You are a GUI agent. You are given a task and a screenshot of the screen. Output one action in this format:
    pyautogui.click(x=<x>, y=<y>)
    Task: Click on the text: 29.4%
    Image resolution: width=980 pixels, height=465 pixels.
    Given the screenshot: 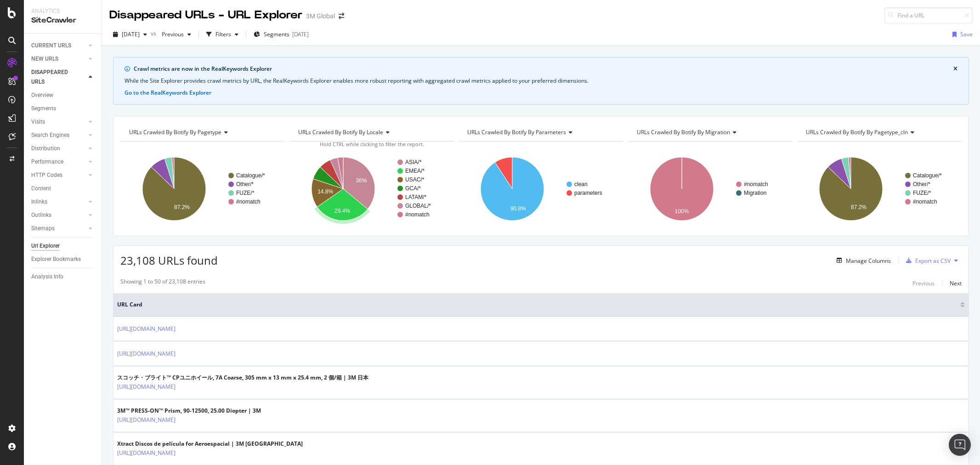 What is the action you would take?
    pyautogui.click(x=343, y=211)
    